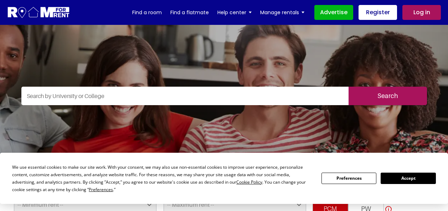 This screenshot has width=448, height=211. Describe the element at coordinates (162, 179) in the screenshot. I see `div: We use essential cookies to make our site work. With your consent, we may also use non-essential ...` at that location.